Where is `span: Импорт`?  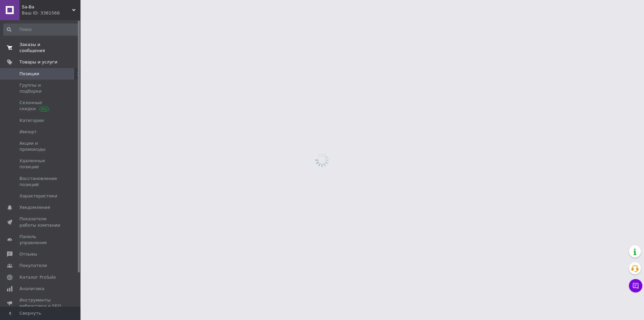
span: Импорт is located at coordinates (28, 132).